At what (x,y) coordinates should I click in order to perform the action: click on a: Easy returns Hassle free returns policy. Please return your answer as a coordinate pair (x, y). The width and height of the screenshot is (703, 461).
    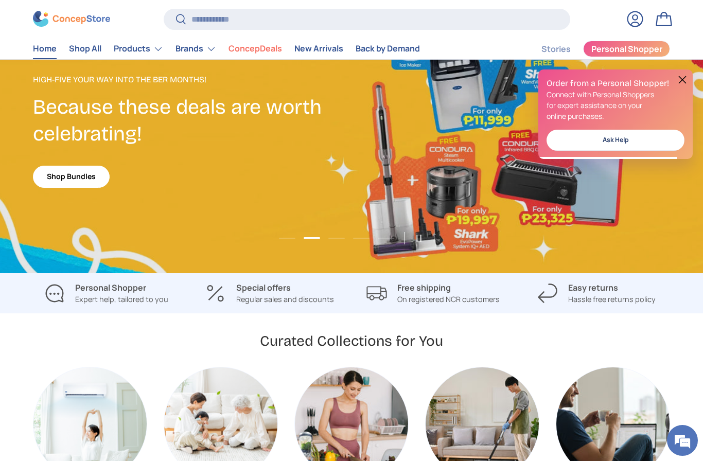
    Looking at the image, I should click on (597, 293).